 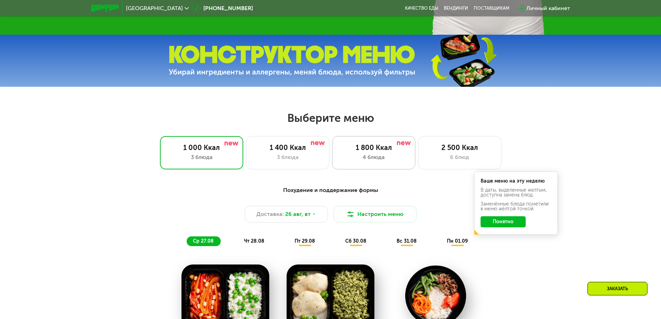 I want to click on div: 2 500 Ккал, so click(x=459, y=147).